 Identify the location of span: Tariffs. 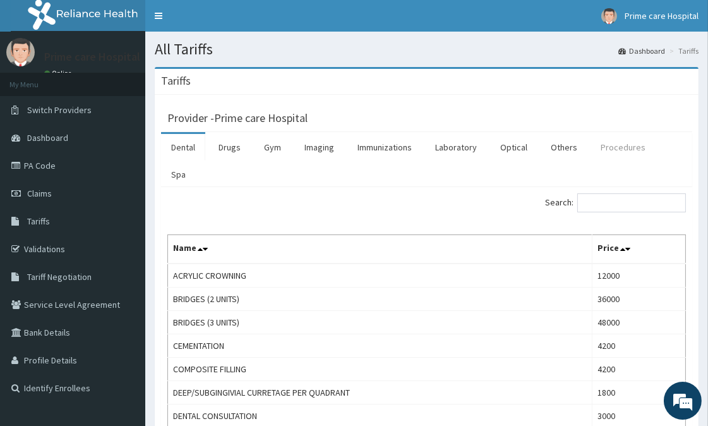
(39, 221).